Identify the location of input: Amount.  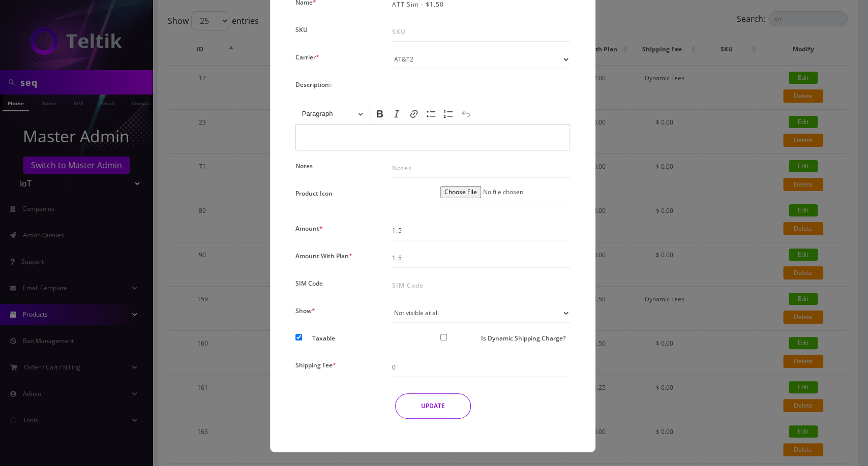
(481, 231).